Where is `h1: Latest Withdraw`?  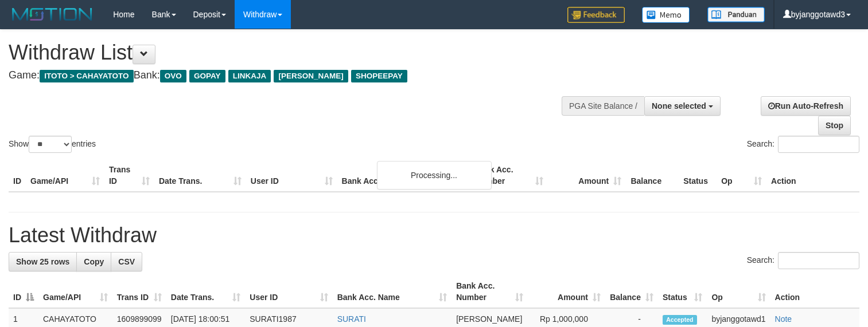 h1: Latest Withdraw is located at coordinates (434, 236).